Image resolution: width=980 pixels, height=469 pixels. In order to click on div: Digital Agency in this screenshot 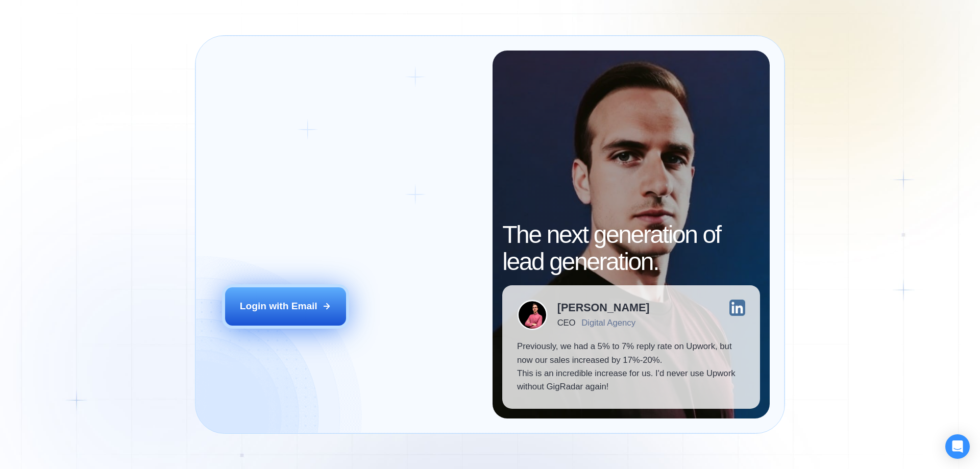, I will do `click(608, 323)`.